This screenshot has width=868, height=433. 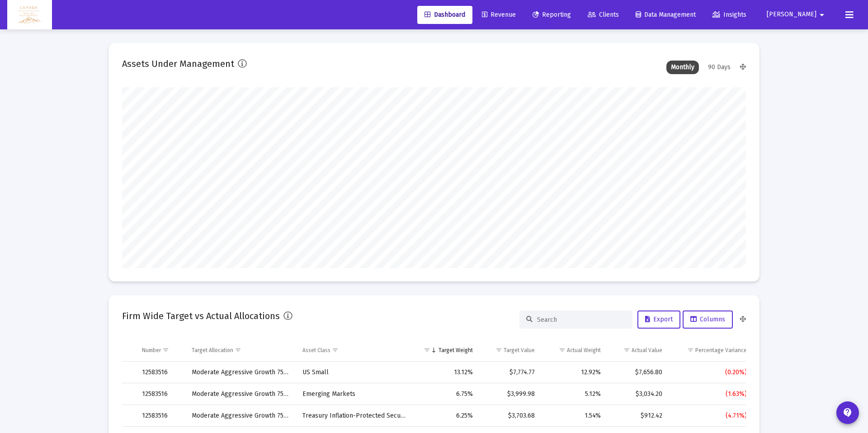 What do you see at coordinates (708, 319) in the screenshot?
I see `span: Columns` at bounding box center [708, 319].